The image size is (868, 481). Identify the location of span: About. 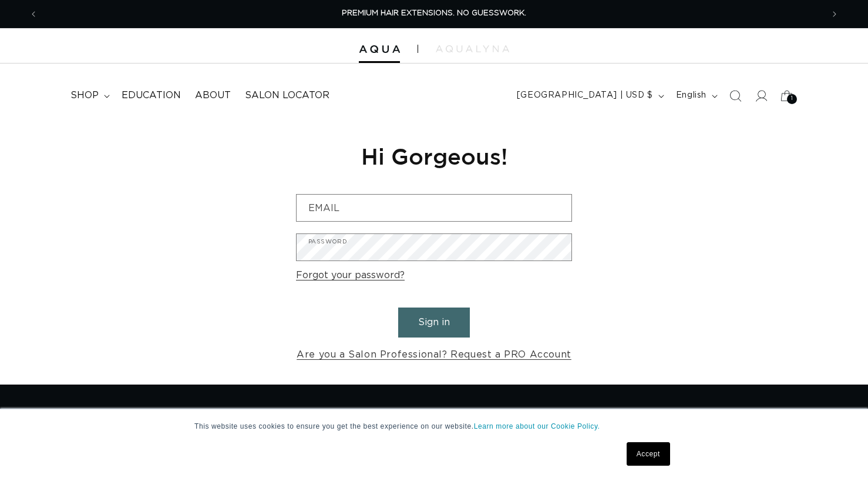
(213, 95).